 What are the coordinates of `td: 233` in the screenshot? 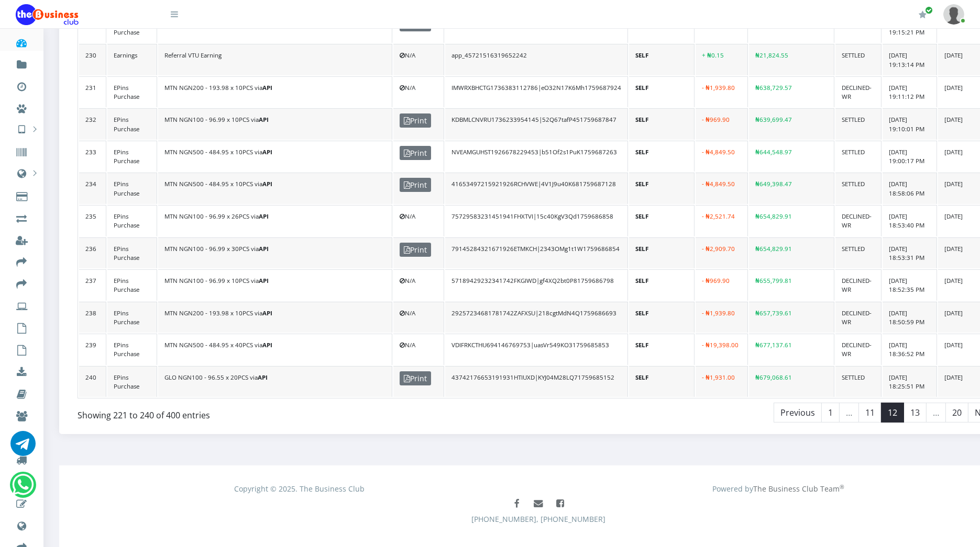 It's located at (93, 157).